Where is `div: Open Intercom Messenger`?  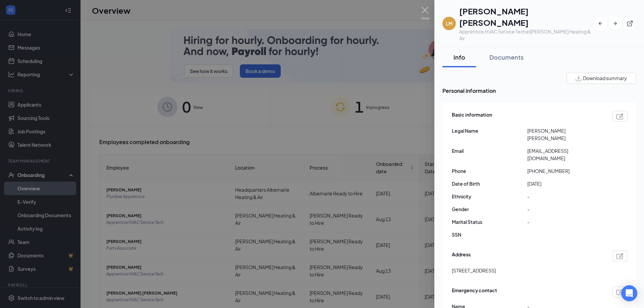
div: Open Intercom Messenger is located at coordinates (629, 293).